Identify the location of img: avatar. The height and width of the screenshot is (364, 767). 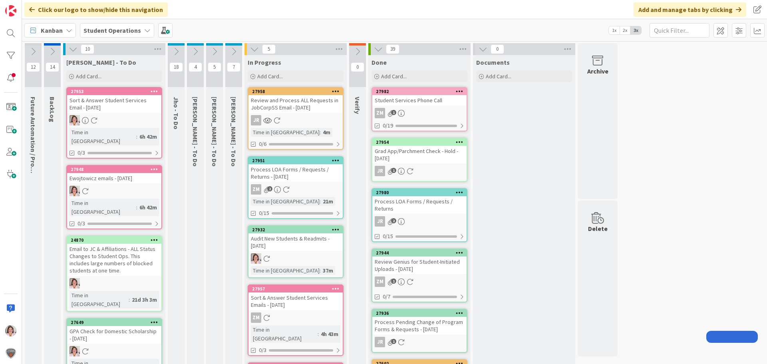
(11, 353).